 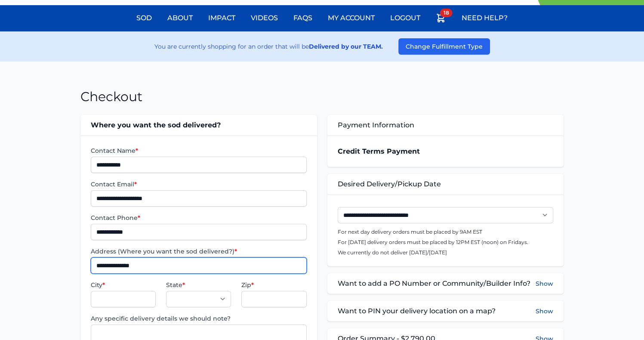 I want to click on label: City, so click(x=123, y=285).